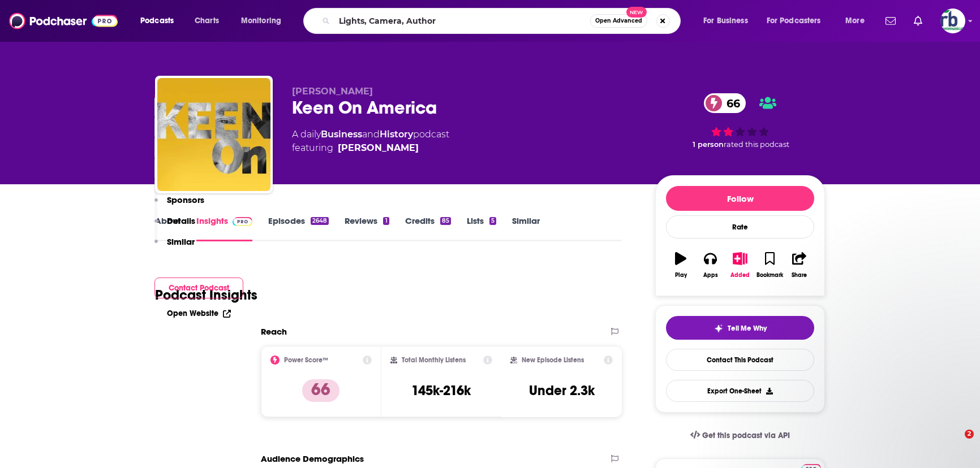 The image size is (980, 468). I want to click on img: Podchaser - Follow, Share and Rate Podcasts, so click(63, 21).